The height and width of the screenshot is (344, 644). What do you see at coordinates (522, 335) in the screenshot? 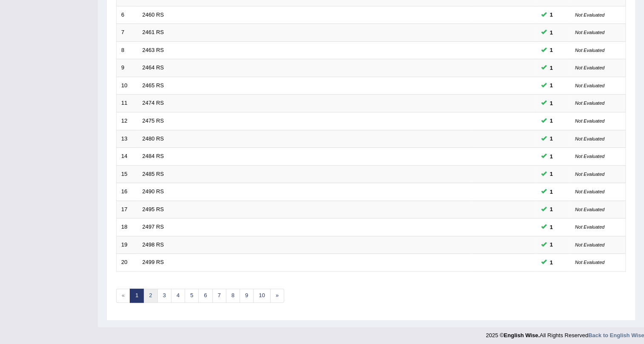
I see `strong: English Wise.` at bounding box center [522, 335].